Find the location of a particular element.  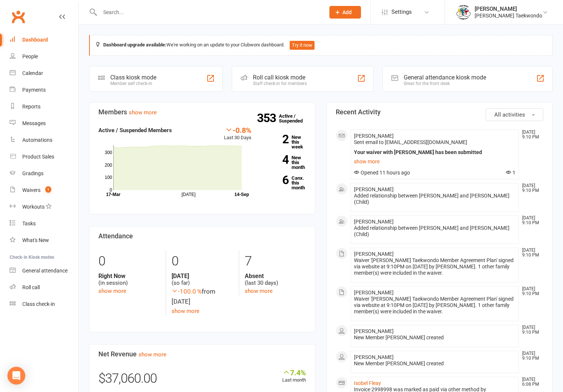

div: Class kiosk mode is located at coordinates (133, 77).